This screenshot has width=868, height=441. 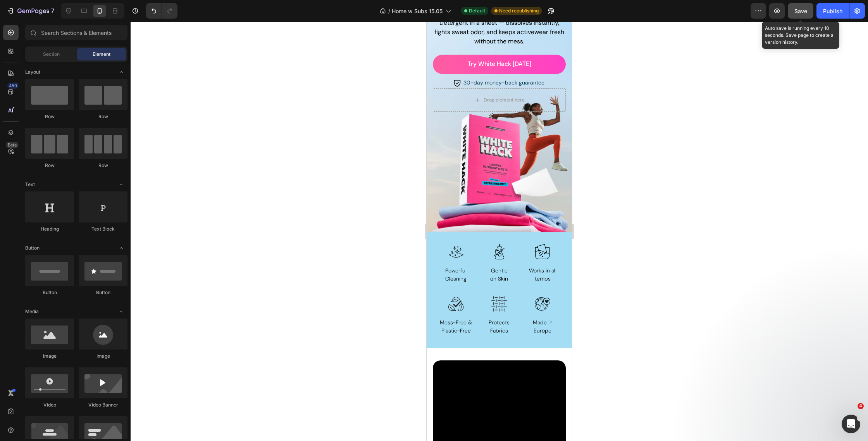 What do you see at coordinates (833, 11) in the screenshot?
I see `div: Publish` at bounding box center [833, 11].